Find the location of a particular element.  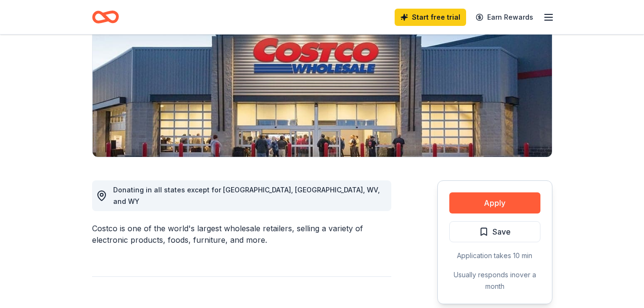

span: Save is located at coordinates (501, 232).